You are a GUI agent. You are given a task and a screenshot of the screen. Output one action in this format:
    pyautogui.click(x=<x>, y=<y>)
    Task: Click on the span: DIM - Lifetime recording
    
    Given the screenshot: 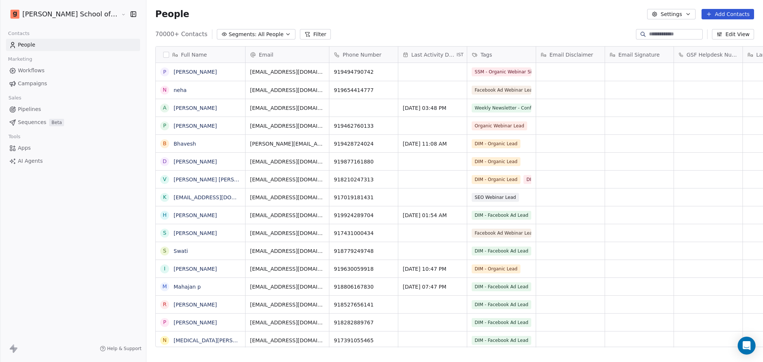 What is the action you would take?
    pyautogui.click(x=554, y=180)
    